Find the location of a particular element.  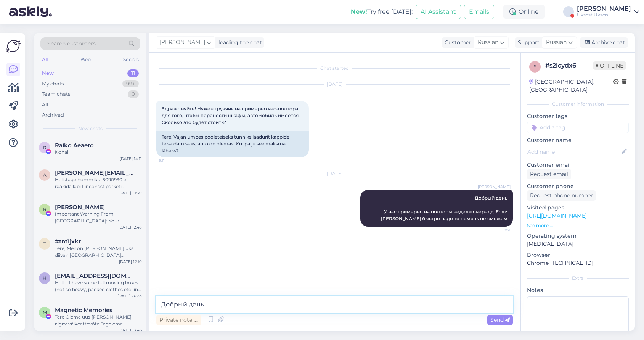

span: 9:11 is located at coordinates (173, 160).